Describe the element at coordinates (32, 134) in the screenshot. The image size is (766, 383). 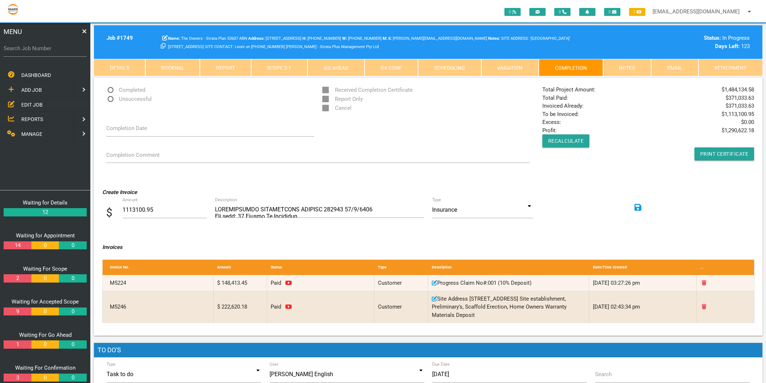
I see `span: MANAGE` at that location.